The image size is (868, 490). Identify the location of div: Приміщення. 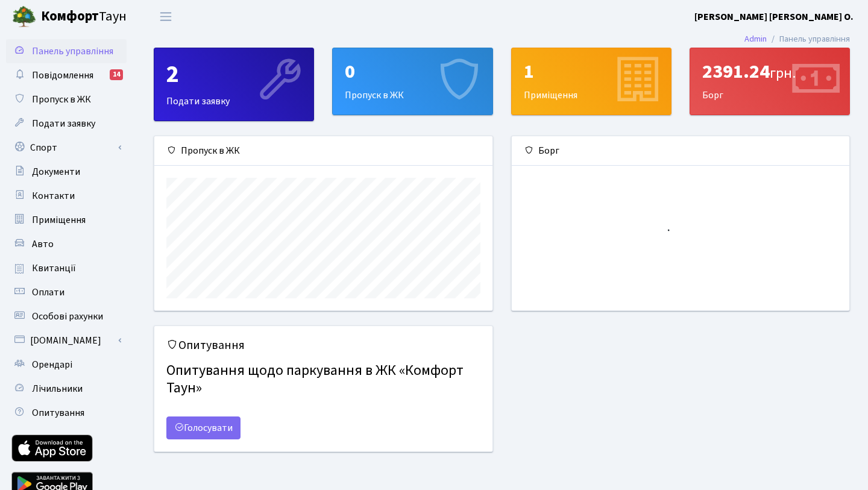
(592, 81).